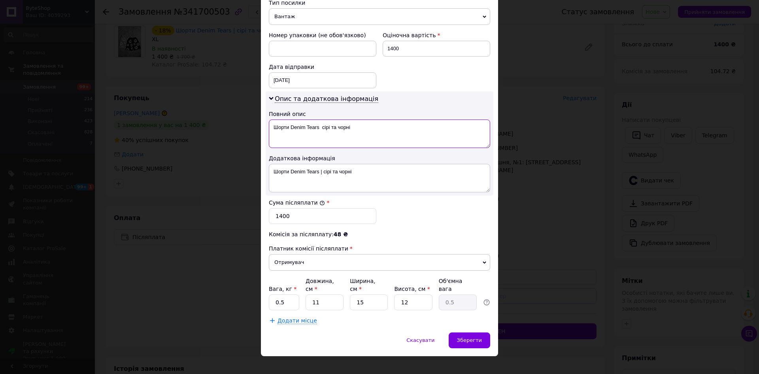 Image resolution: width=759 pixels, height=374 pixels. What do you see at coordinates (380, 17) in the screenshot?
I see `span: Вантаж` at bounding box center [380, 17].